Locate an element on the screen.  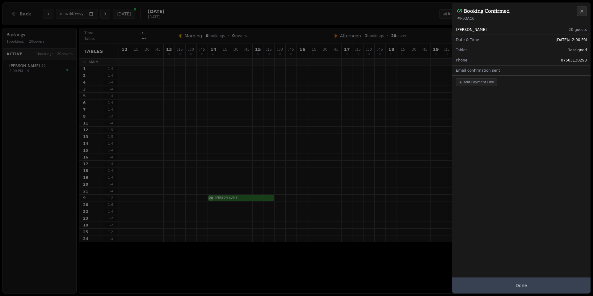
span: 1 assigned is located at coordinates (577, 50).